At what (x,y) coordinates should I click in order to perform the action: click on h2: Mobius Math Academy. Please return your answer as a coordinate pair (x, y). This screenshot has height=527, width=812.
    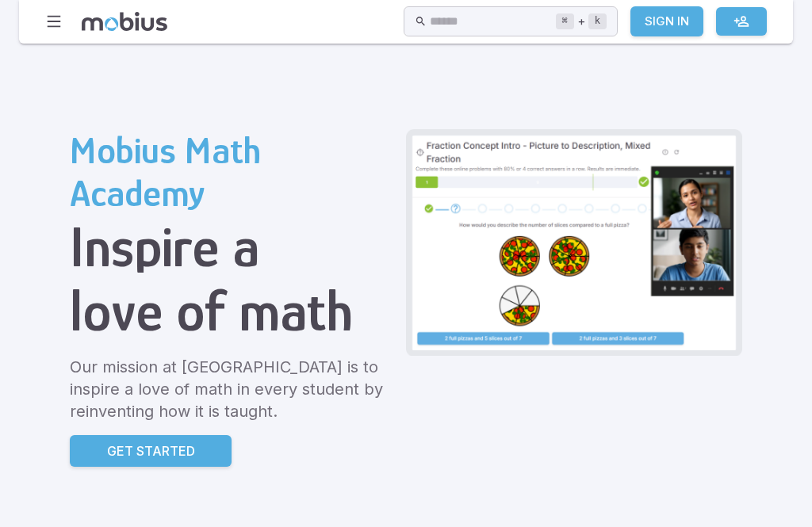
    Looking at the image, I should click on (232, 172).